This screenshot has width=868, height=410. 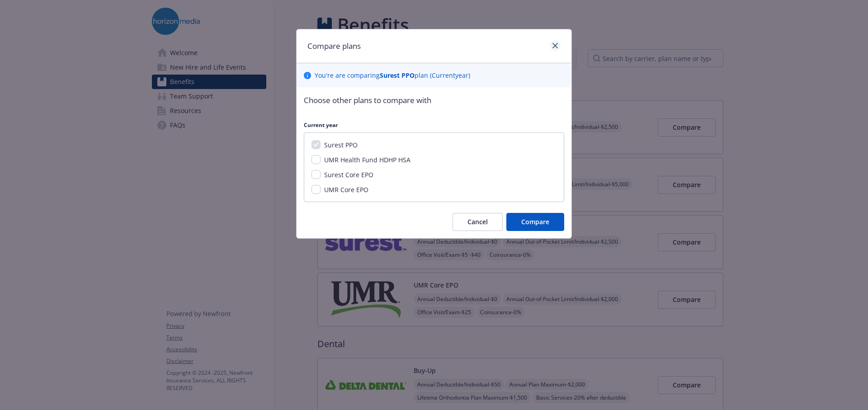 I want to click on p: Choose other plans to compare with, so click(x=434, y=100).